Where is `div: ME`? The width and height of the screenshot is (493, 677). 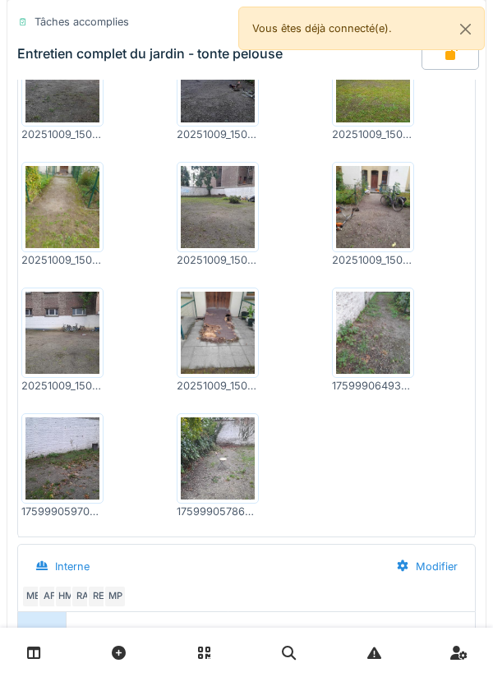
div: ME is located at coordinates (33, 596).